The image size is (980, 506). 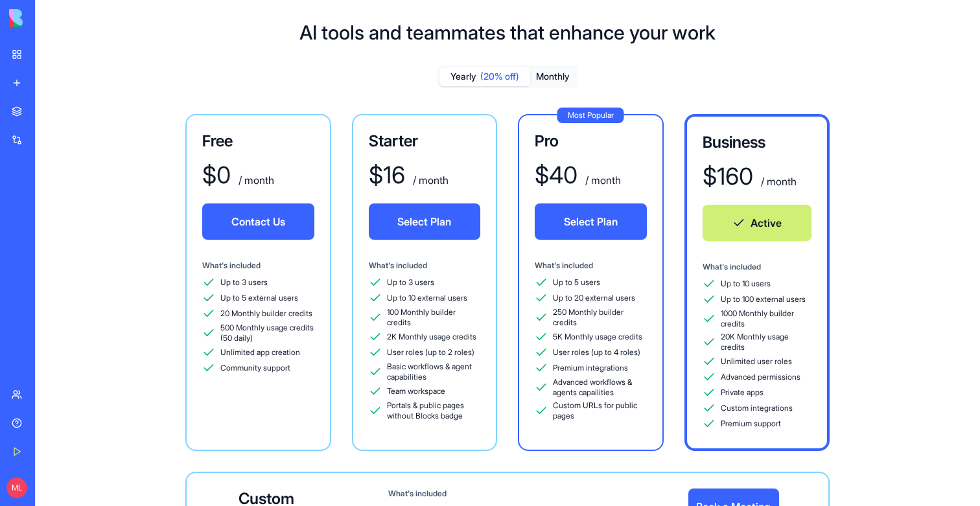 I want to click on span: (20% off), so click(x=500, y=77).